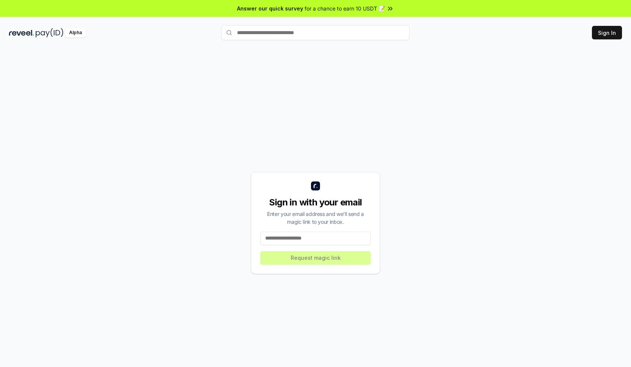  I want to click on button: Sign In, so click(607, 33).